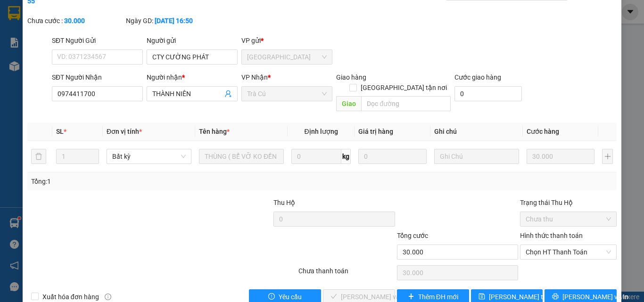  Describe the element at coordinates (568, 203) in the screenshot. I see `div: Trạng thái Thu Hộ` at that location.